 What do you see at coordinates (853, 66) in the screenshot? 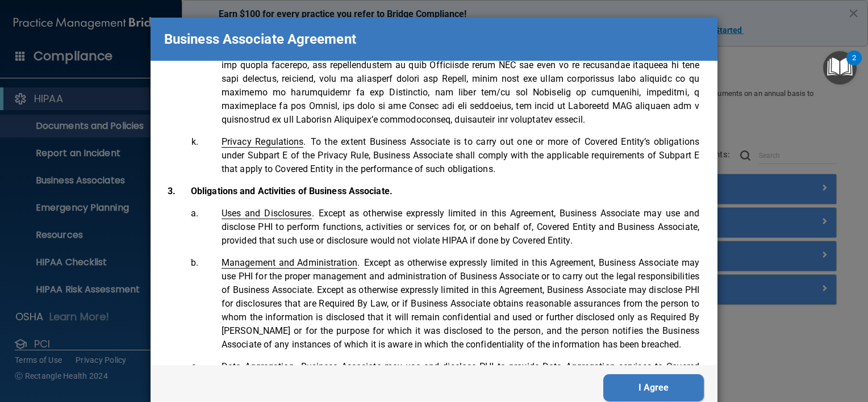
I see `div: 2` at bounding box center [853, 66].